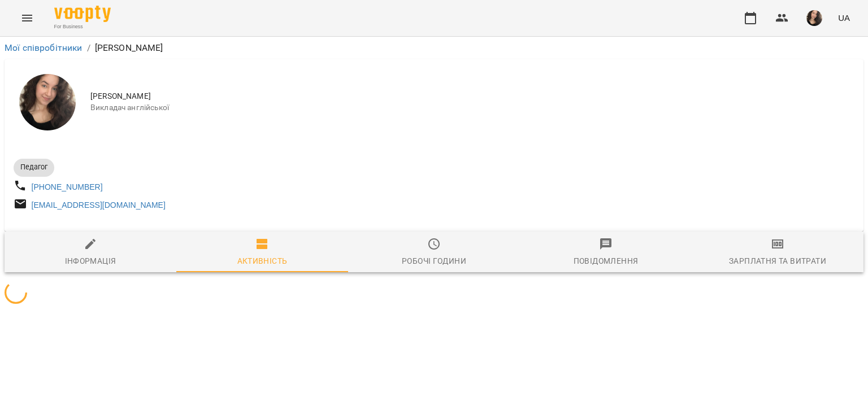 The width and height of the screenshot is (868, 397). What do you see at coordinates (473, 108) in the screenshot?
I see `span: Викладач англійської` at bounding box center [473, 108].